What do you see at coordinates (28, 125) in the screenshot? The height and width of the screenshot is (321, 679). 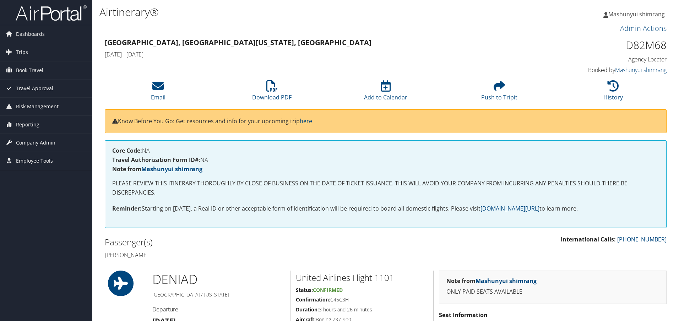 I see `span: Reporting` at bounding box center [28, 125].